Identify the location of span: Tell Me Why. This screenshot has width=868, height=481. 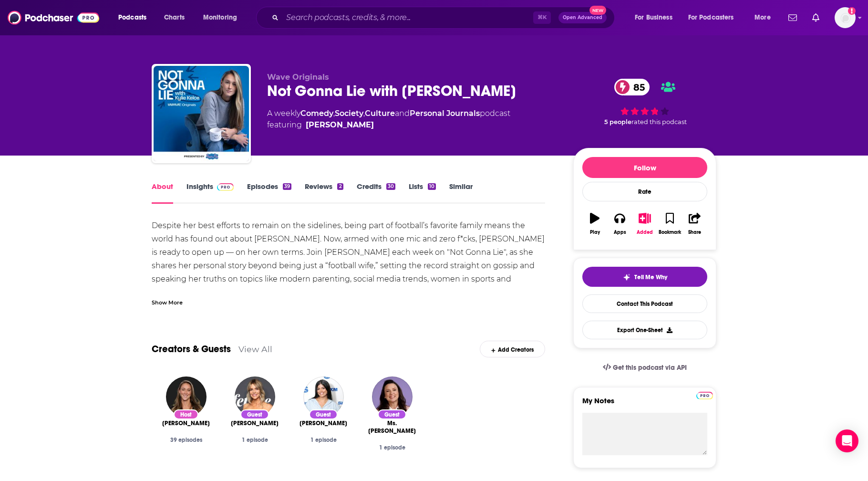
(651, 277).